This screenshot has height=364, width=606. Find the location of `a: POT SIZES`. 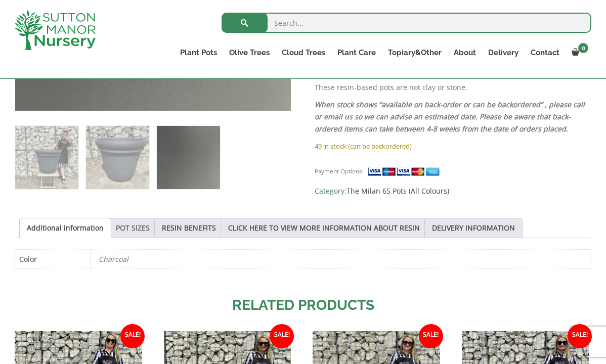

a: POT SIZES is located at coordinates (133, 228).